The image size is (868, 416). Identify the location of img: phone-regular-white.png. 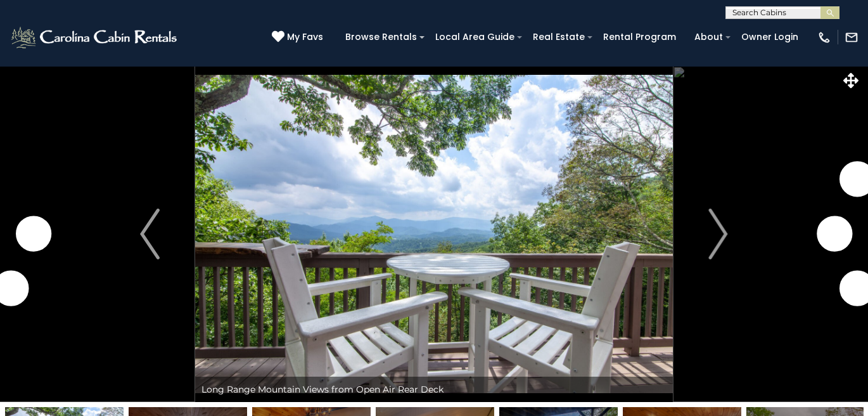
(824, 37).